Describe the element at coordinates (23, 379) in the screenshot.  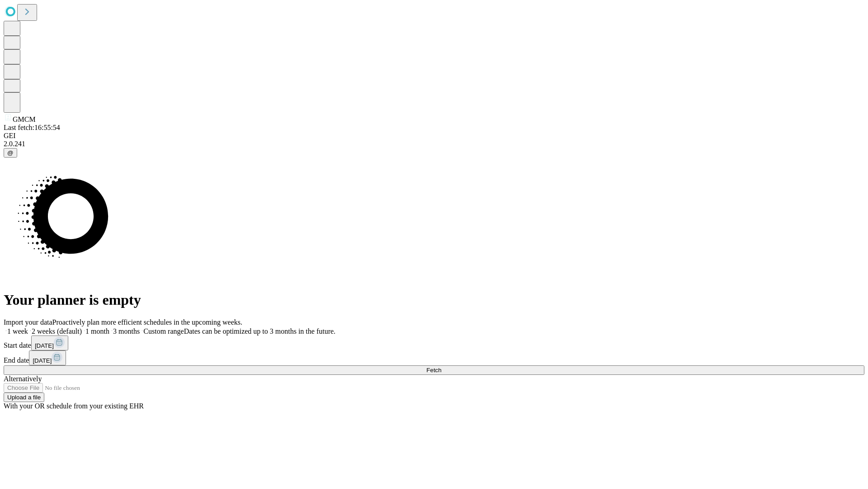
I see `span: Alternatively` at that location.